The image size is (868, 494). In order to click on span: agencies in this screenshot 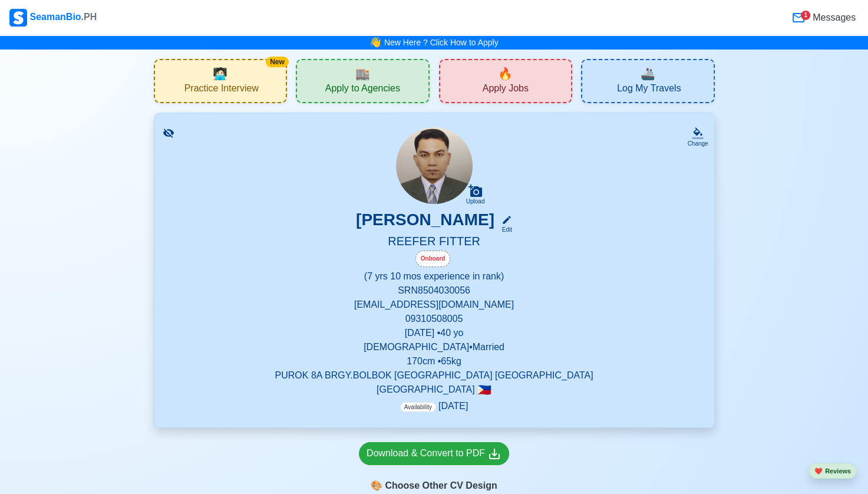, I will do `click(362, 73)`.